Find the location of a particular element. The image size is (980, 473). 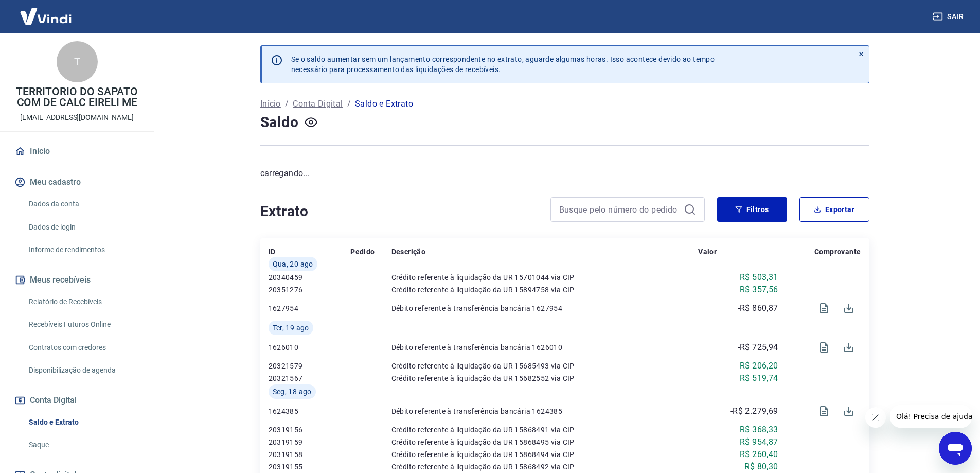

button: Conta Digital is located at coordinates (77, 400).